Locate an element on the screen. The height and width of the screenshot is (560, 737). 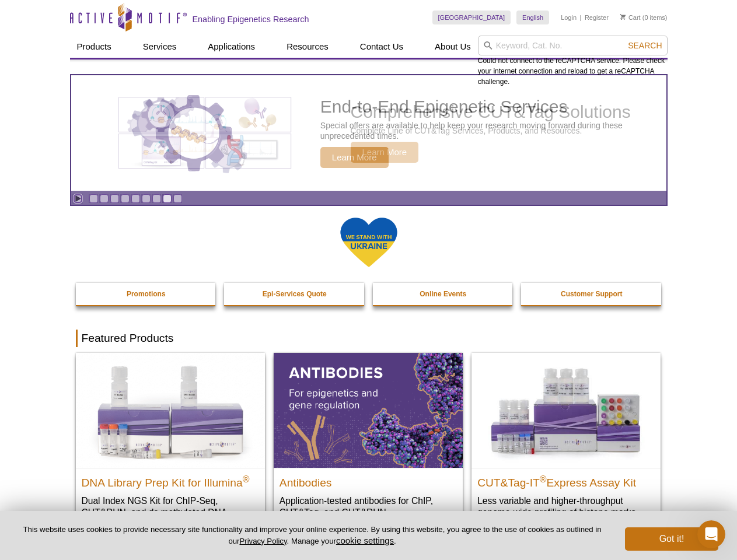
button: Got it! is located at coordinates (672, 539).